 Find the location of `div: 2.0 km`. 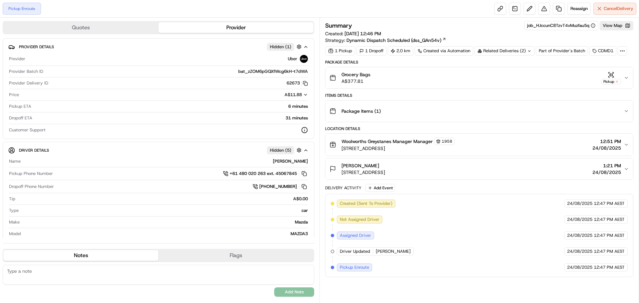

div: 2.0 km is located at coordinates (400, 51).